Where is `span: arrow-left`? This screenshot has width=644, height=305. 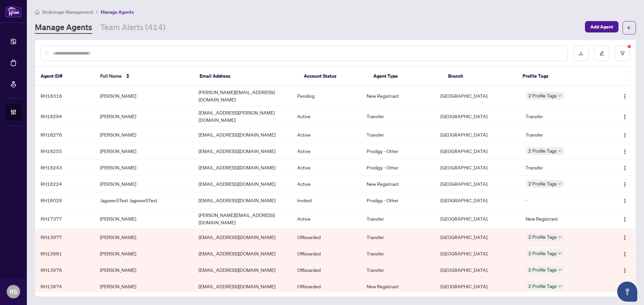 span: arrow-left is located at coordinates (630, 28).